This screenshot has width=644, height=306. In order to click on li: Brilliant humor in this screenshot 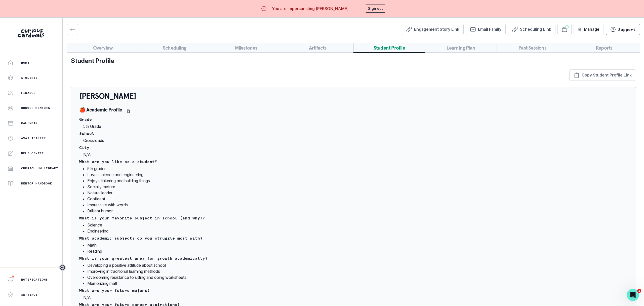, I will do `click(358, 211)`.